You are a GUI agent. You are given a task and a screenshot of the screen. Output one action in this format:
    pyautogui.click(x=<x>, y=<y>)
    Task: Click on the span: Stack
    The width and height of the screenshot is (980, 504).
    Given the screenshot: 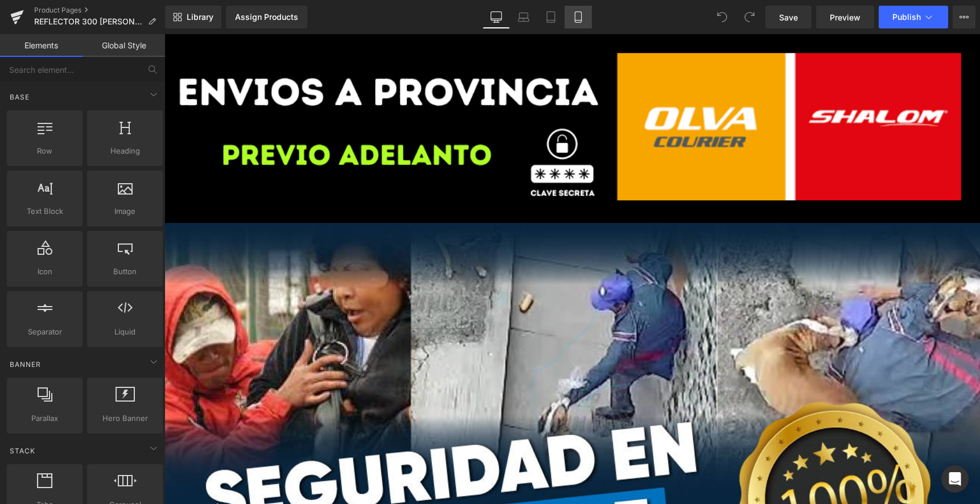 What is the action you would take?
    pyautogui.click(x=22, y=451)
    